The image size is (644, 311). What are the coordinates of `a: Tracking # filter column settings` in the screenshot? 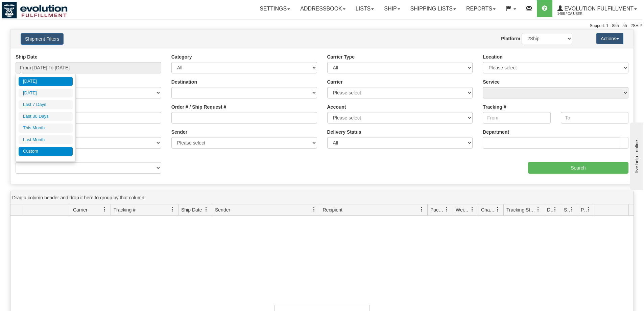 It's located at (172, 209).